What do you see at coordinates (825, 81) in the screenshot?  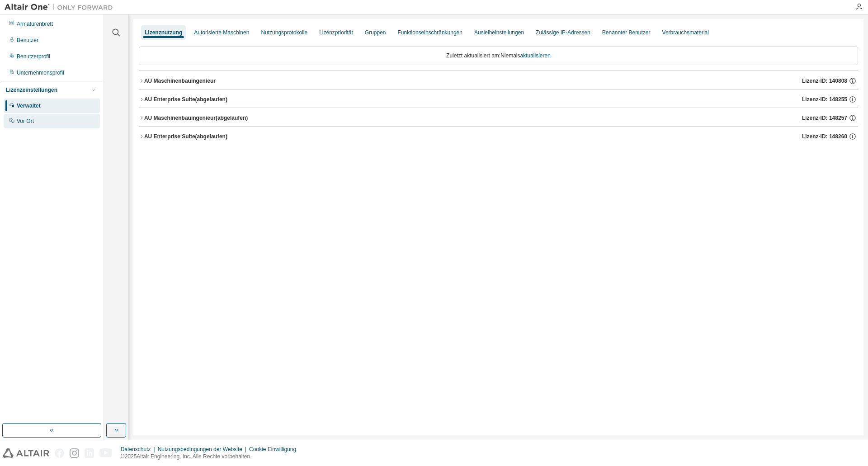 I see `font: Lizenz-ID: 140808` at bounding box center [825, 81].